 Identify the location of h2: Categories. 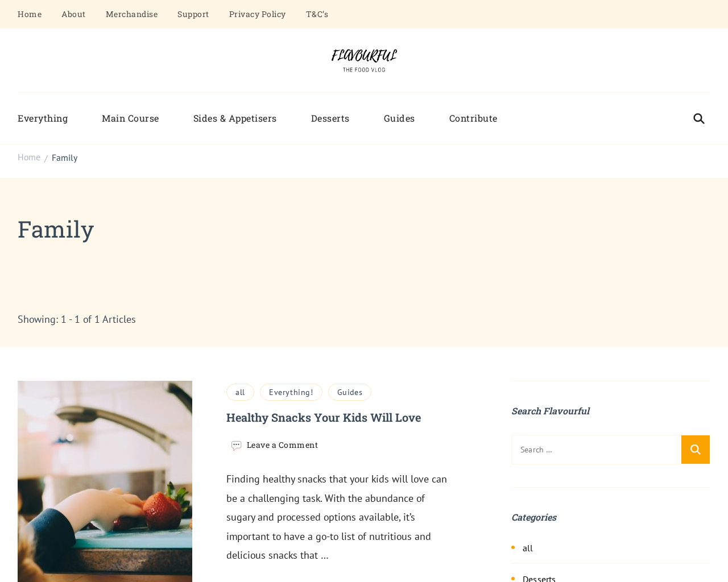
(611, 517).